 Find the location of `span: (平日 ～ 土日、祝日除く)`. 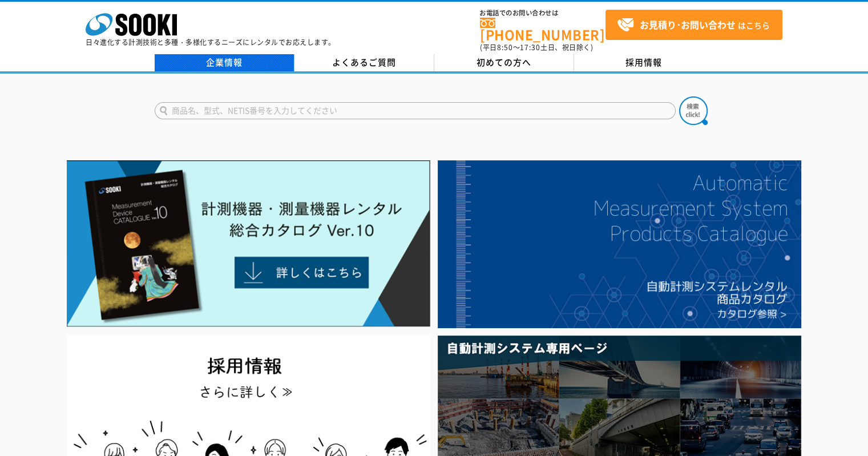

span: (平日 ～ 土日、祝日除く) is located at coordinates (536, 47).